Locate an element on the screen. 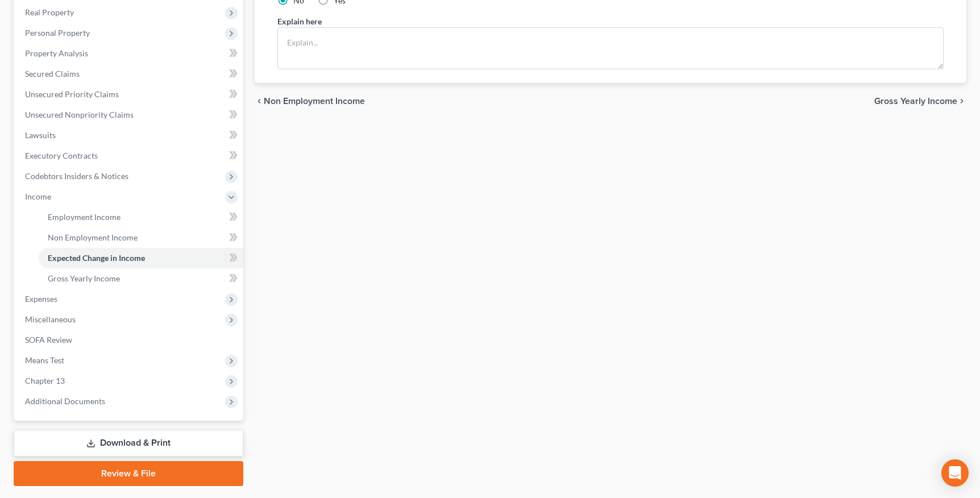 The width and height of the screenshot is (980, 498). a: Lawsuits is located at coordinates (130, 136).